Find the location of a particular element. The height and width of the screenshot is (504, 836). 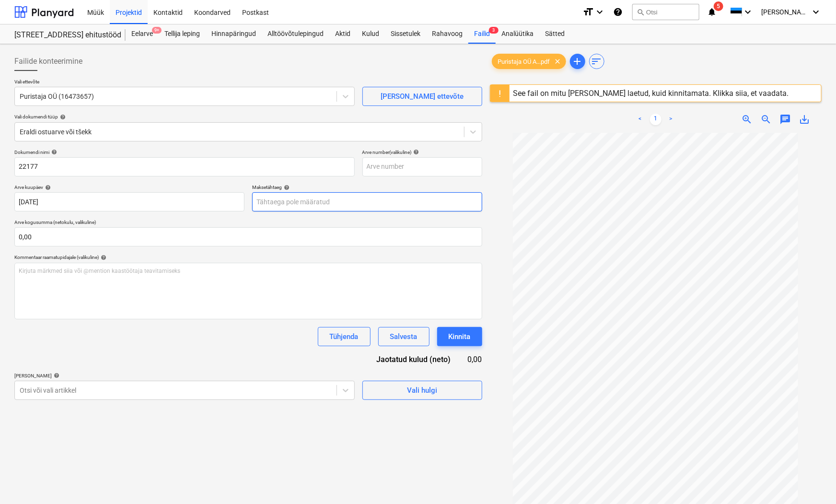

input: Arve number is located at coordinates (422, 167).